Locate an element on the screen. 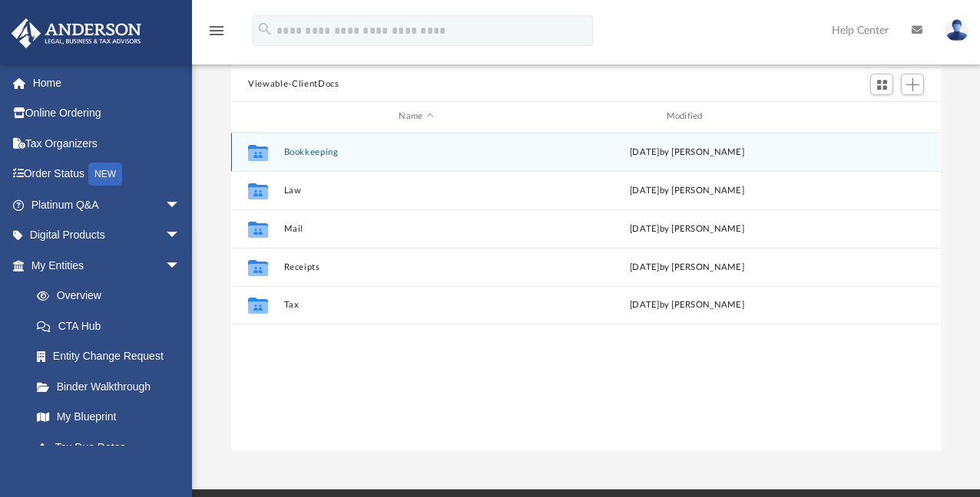 The image size is (980, 497). button: Tax is located at coordinates (416, 305).